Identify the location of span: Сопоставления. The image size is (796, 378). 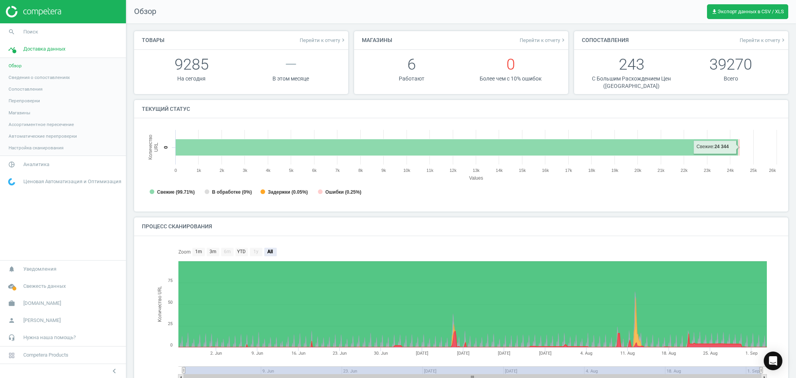
(25, 89).